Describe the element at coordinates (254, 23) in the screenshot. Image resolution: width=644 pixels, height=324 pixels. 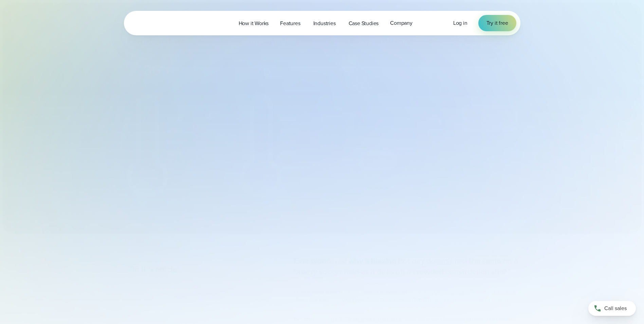
I see `a: How it Works` at that location.